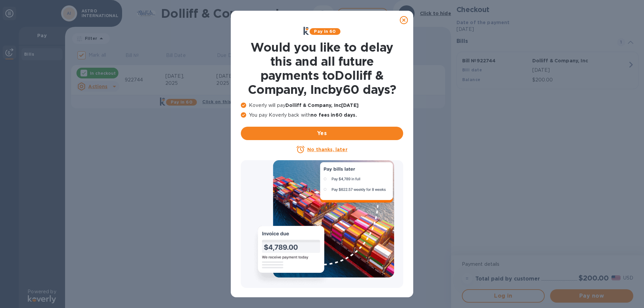 Image resolution: width=644 pixels, height=308 pixels. Describe the element at coordinates (327, 149) in the screenshot. I see `u: No thanks, later` at that location.